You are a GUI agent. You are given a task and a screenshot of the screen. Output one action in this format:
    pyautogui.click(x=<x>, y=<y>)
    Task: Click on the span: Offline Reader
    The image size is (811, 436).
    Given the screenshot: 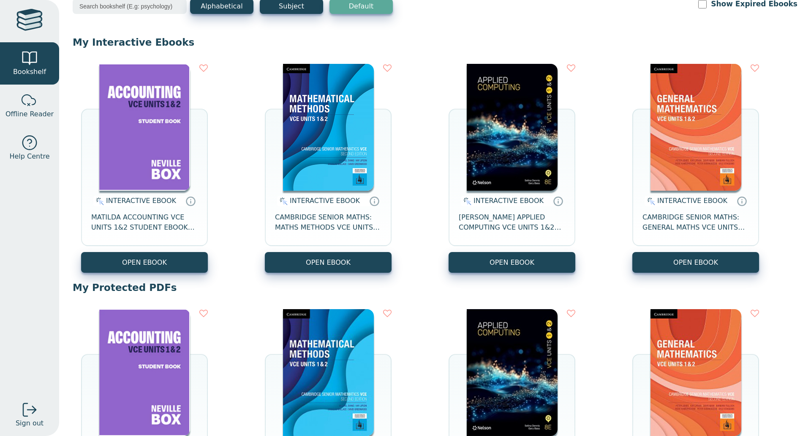 What is the action you would take?
    pyautogui.click(x=30, y=114)
    